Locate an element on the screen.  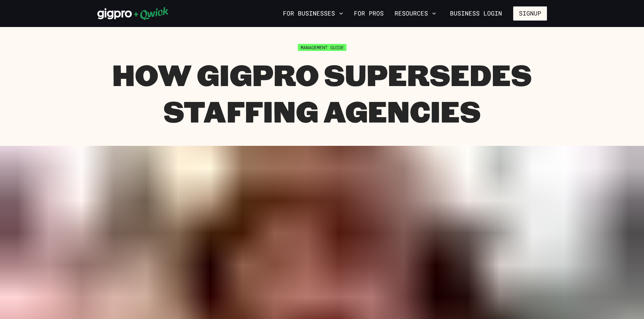
button: Resources is located at coordinates (415, 13).